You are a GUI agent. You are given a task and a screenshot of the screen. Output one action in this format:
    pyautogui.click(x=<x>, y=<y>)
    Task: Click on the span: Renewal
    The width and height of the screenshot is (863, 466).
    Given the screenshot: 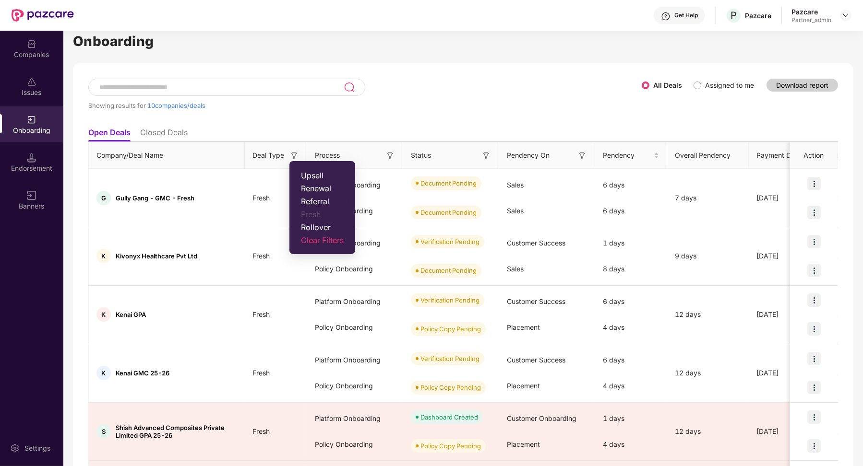 What is the action you would take?
    pyautogui.click(x=322, y=189)
    